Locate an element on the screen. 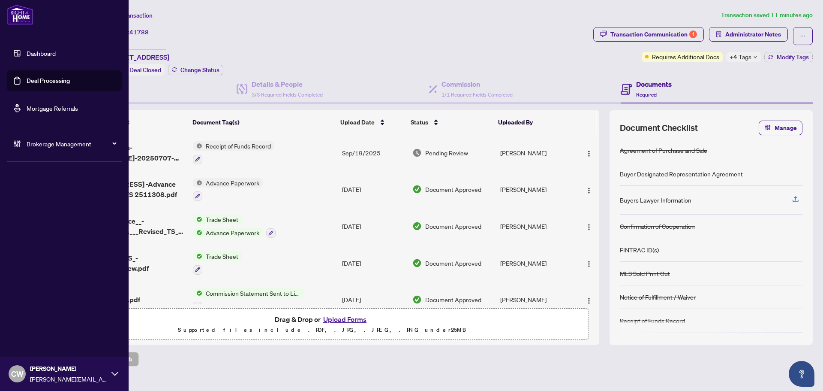  button: Administrator Notes is located at coordinates (748, 34).